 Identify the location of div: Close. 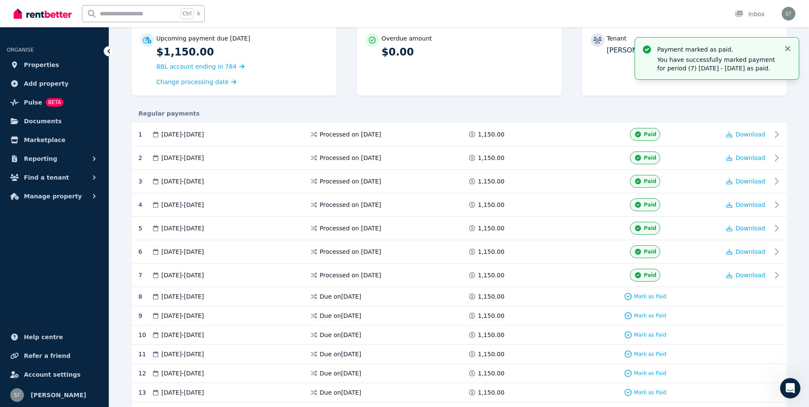
(157, 11).